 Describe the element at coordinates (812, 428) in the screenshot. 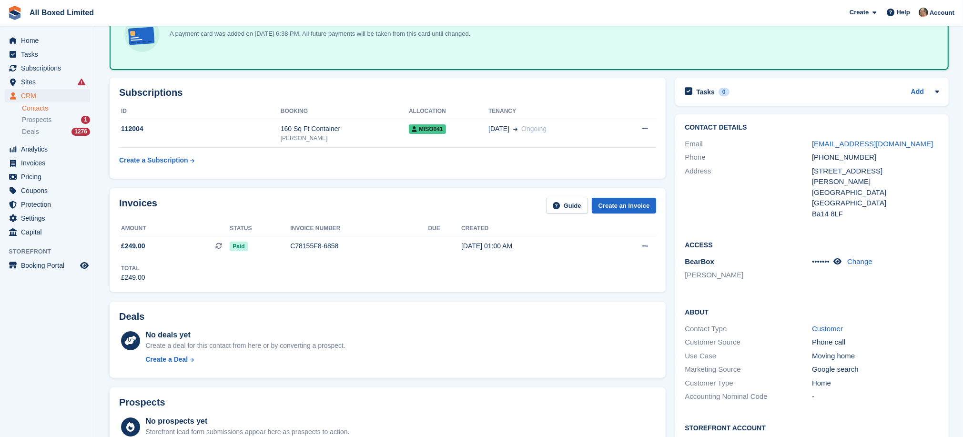

I see `h2: Storefront Account` at that location.